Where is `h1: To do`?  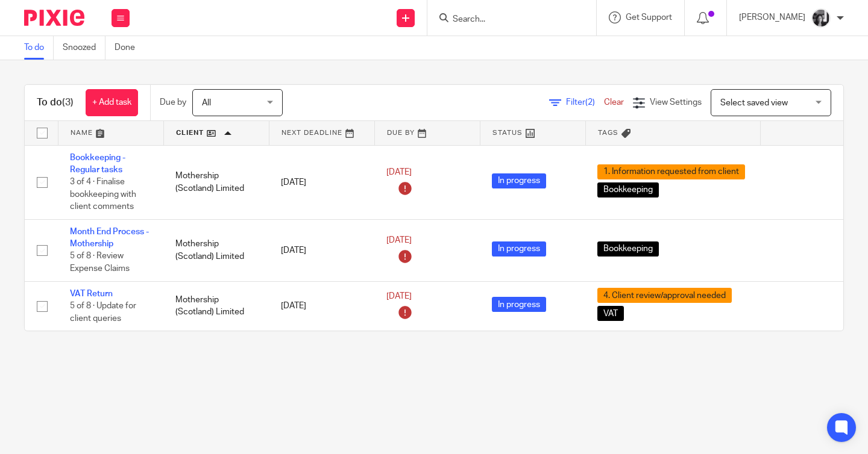 h1: To do is located at coordinates (55, 102).